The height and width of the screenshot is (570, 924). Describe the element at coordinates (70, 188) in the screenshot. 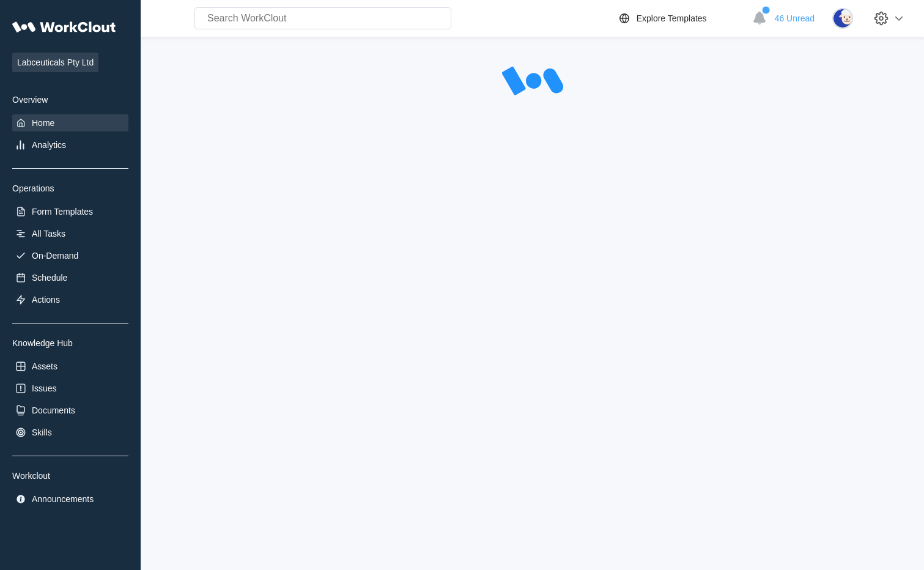

I see `div: Operations` at that location.